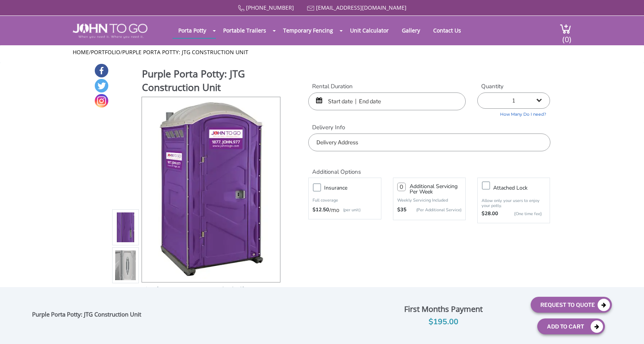 The height and width of the screenshot is (344, 644). I want to click on img: cart a, so click(565, 29).